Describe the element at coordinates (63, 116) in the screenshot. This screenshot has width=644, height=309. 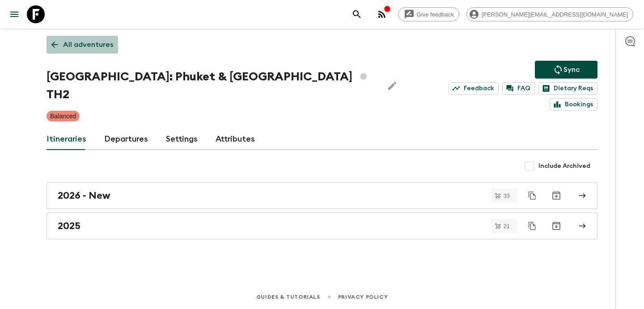
I see `p: Balanced` at that location.